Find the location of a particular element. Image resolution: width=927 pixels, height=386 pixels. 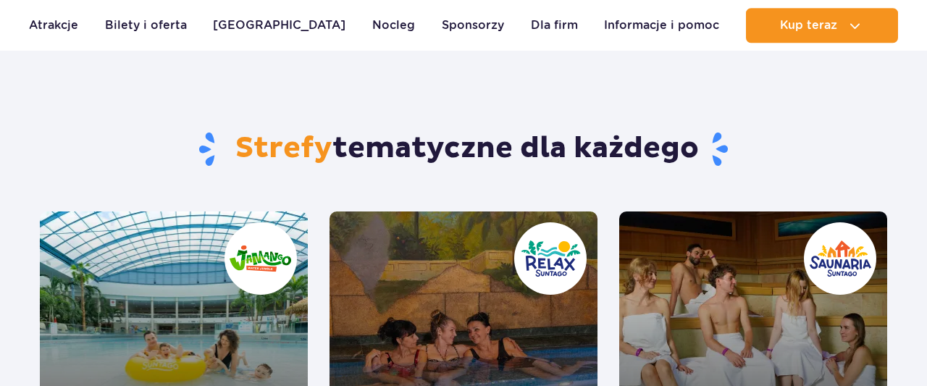

a: Informacje i pomoc is located at coordinates (661, 25).